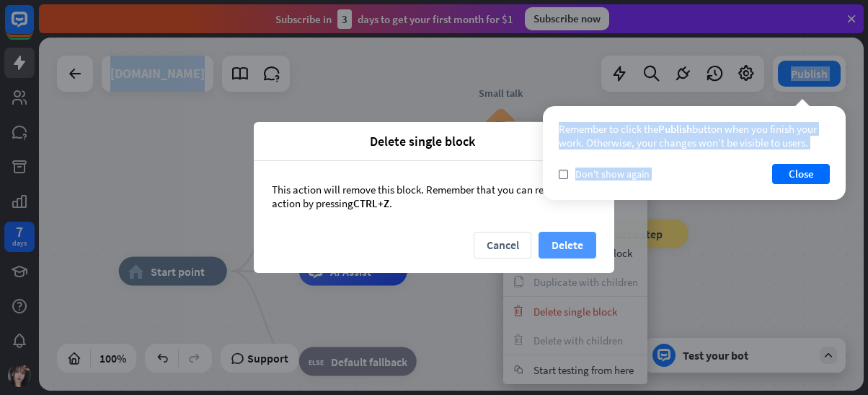  Describe the element at coordinates (568, 245) in the screenshot. I see `button: Delete` at that location.